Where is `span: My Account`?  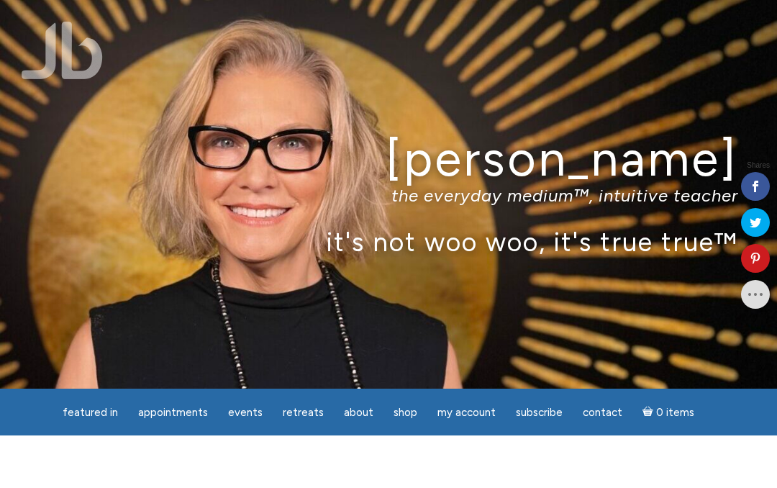 span: My Account is located at coordinates (466, 412).